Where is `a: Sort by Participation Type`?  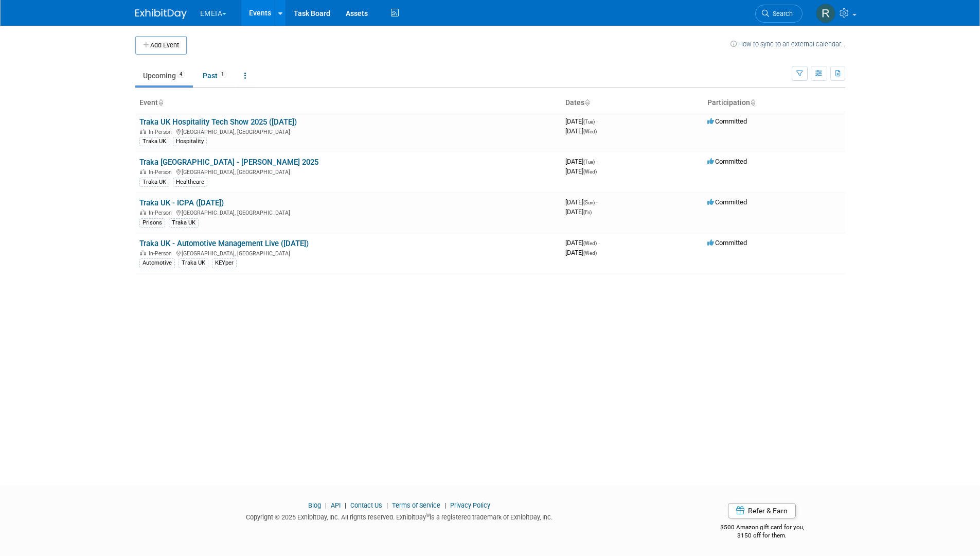
a: Sort by Participation Type is located at coordinates (752, 102).